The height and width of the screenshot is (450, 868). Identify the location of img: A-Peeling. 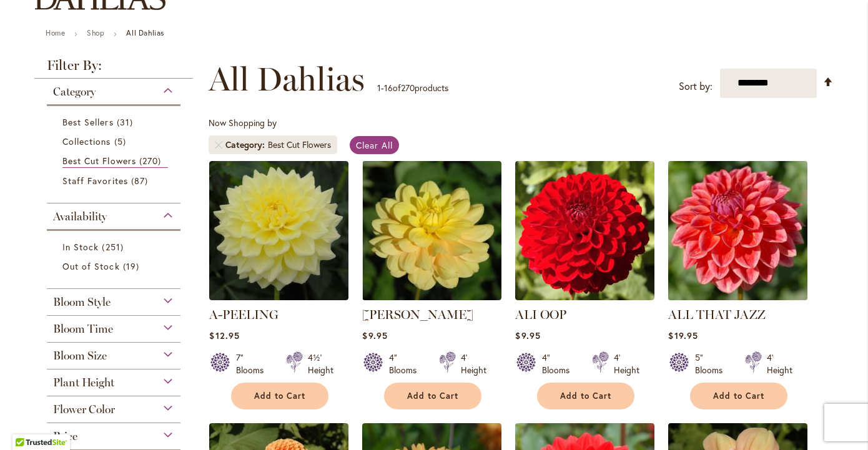
(279, 230).